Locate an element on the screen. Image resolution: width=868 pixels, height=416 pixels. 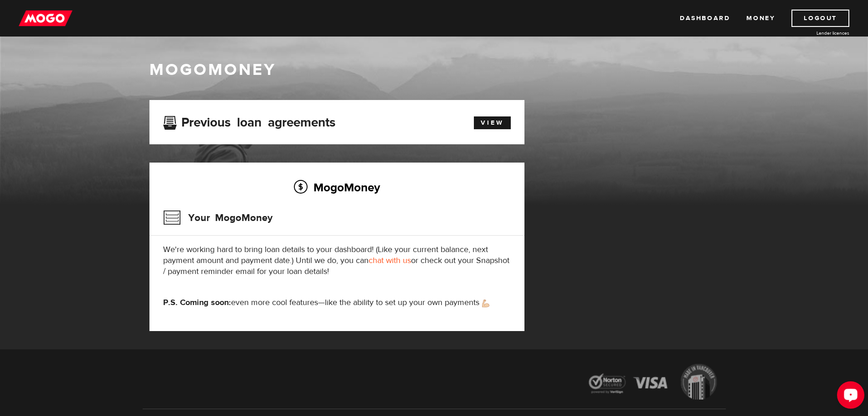
a: Dashboard is located at coordinates (705, 18).